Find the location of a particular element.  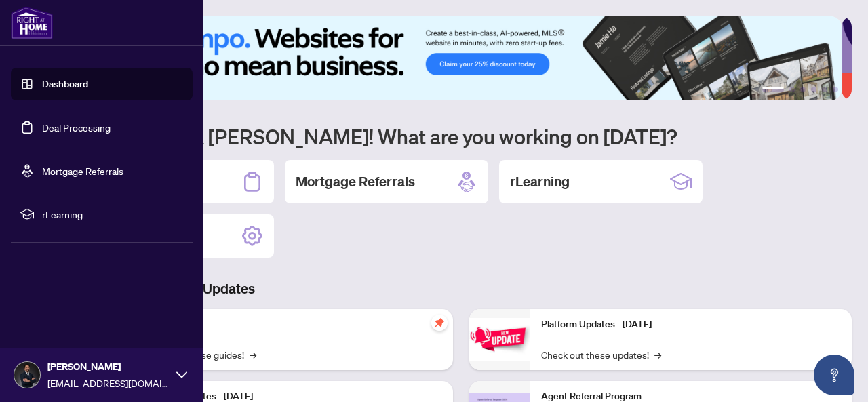

h2: Mortgage Referrals is located at coordinates (356, 181).